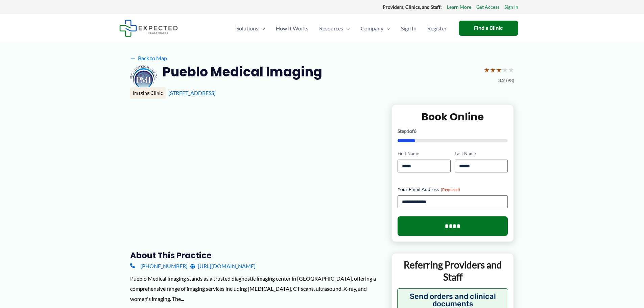  Describe the element at coordinates (452, 131) in the screenshot. I see `p: Step of` at that location.